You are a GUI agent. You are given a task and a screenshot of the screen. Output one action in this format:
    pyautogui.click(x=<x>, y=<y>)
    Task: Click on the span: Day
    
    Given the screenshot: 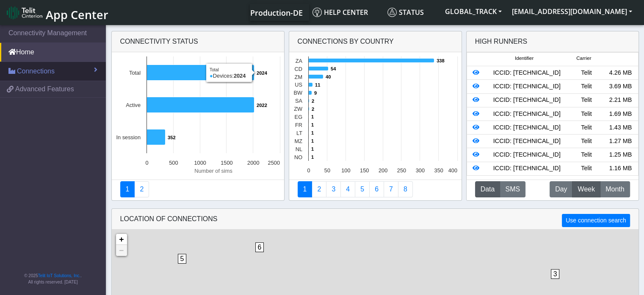 What is the action you would take?
    pyautogui.click(x=562, y=189)
    